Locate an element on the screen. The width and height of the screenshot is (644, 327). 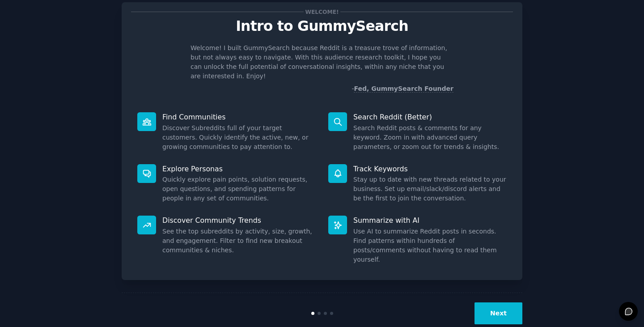
dd: Discover Subreddits full of your target customers. Quickly identify the active, new, or growing c... is located at coordinates (239, 137).